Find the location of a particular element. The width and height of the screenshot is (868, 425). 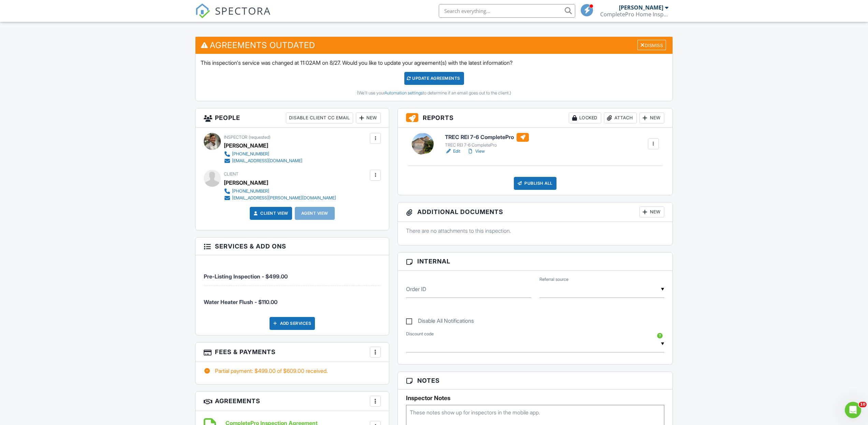

div: Attach is located at coordinates (621, 118).